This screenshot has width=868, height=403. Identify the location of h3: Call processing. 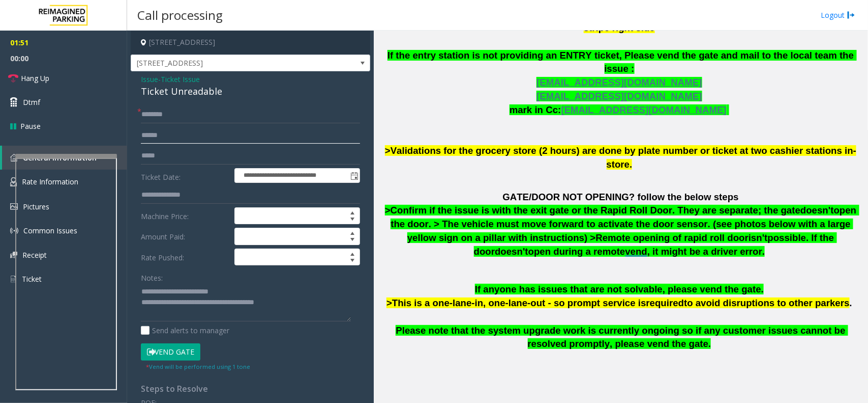
(180, 15).